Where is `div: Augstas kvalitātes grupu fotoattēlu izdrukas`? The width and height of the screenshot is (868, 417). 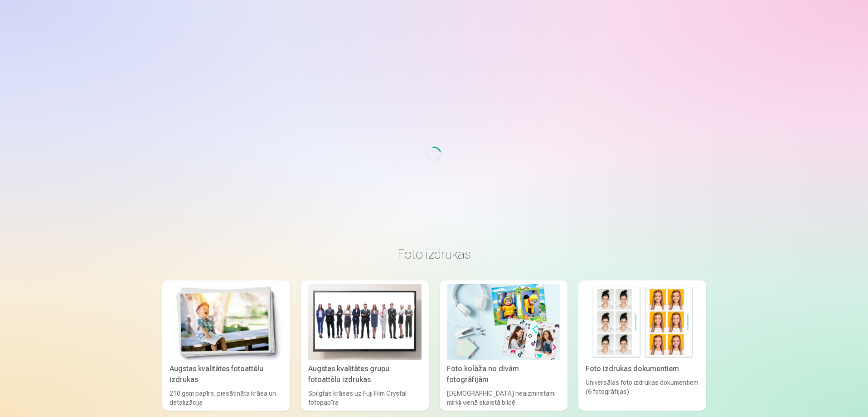 div: Augstas kvalitātes grupu fotoattēlu izdrukas is located at coordinates (365, 375).